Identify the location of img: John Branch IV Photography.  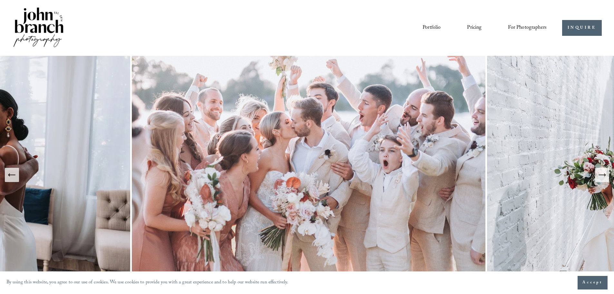
(38, 28).